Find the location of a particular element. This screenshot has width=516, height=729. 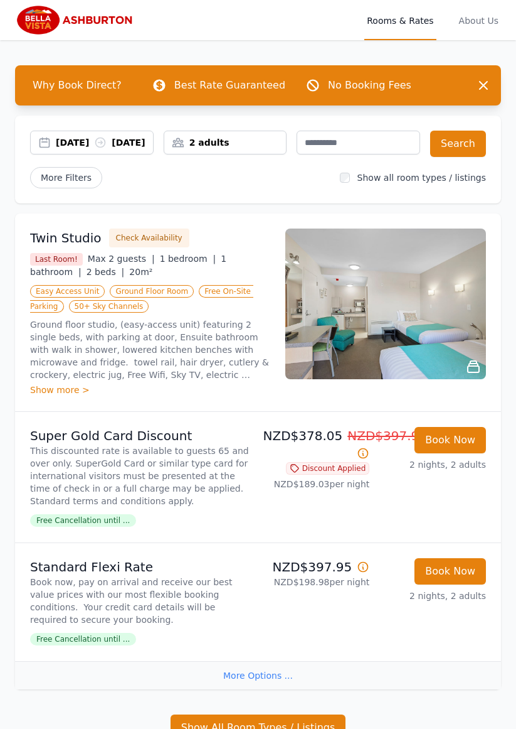

p: NZD$397.95 is located at coordinates (317, 567).